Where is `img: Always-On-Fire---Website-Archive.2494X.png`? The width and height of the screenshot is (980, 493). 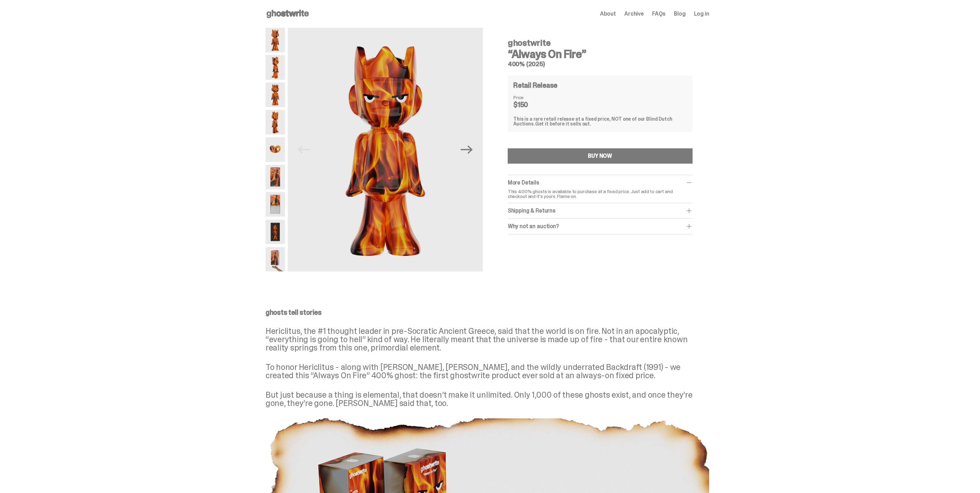 img: Always-On-Fire---Website-Archive.2494X.png is located at coordinates (275, 205).